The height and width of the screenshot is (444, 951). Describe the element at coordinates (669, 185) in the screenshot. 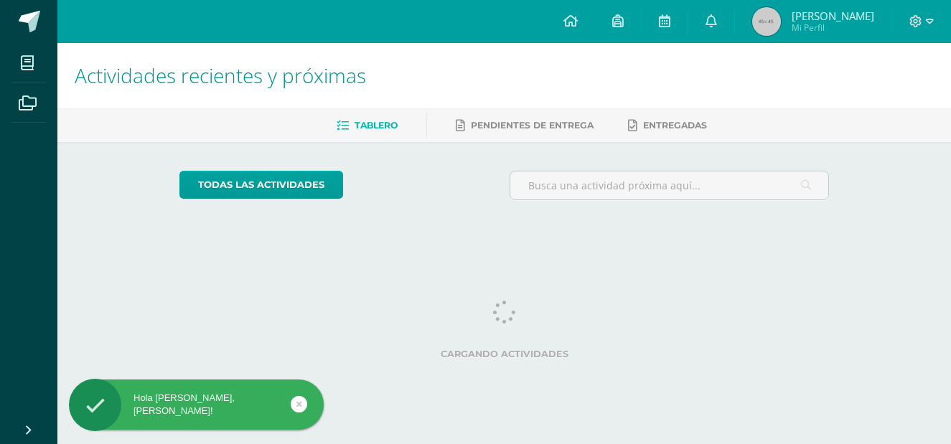

I see `input: Busca una actividad próxima aquí...` at that location.